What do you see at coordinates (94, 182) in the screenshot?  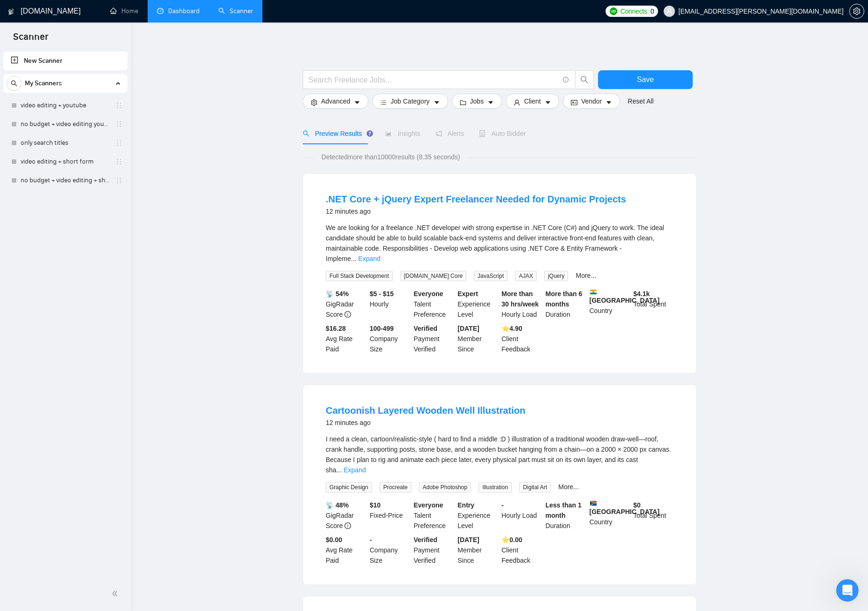 I see `div: Recent messageProfile image for AI Assistant from GigRadar 📡Rate your conversationAI Assistant fr...` at bounding box center [94, 182].